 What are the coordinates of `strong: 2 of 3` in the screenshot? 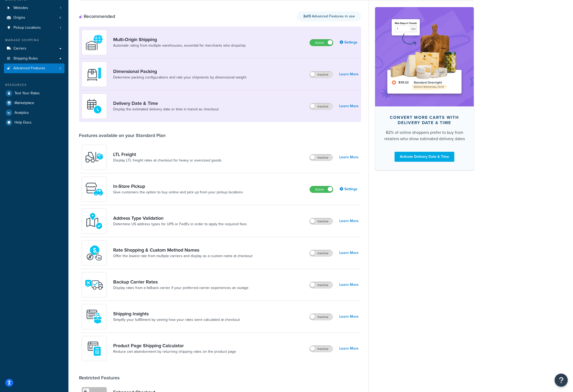 It's located at (307, 16).